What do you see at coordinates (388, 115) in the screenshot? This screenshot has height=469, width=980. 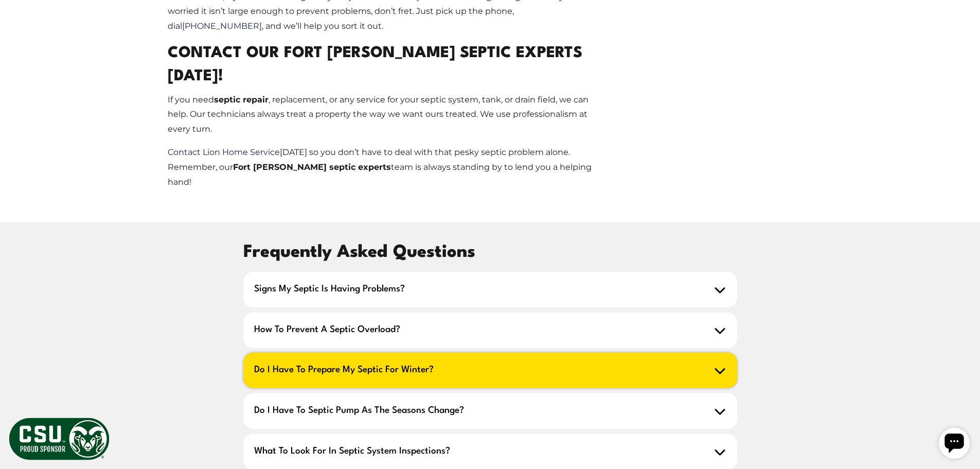 I see `p: If you need , replacement, or any service for your septic system, tank, or drain field, we can he...` at bounding box center [388, 115].